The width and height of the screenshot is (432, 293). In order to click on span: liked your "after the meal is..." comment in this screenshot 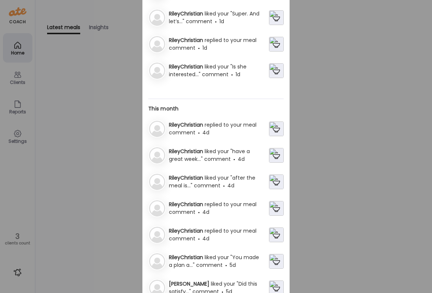, I will do `click(212, 181)`.